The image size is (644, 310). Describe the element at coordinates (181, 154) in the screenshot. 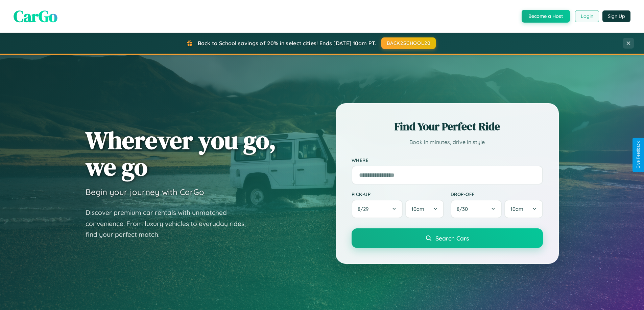

I see `h1: Wherever you go, we go` at that location.